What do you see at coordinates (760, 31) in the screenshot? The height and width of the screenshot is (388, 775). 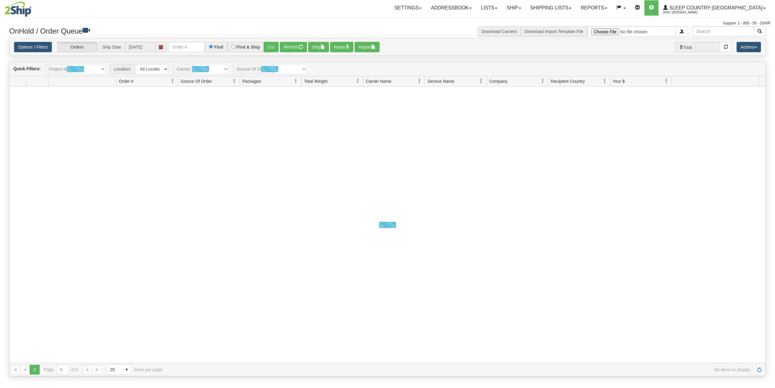 I see `button: Search` at bounding box center [760, 31].